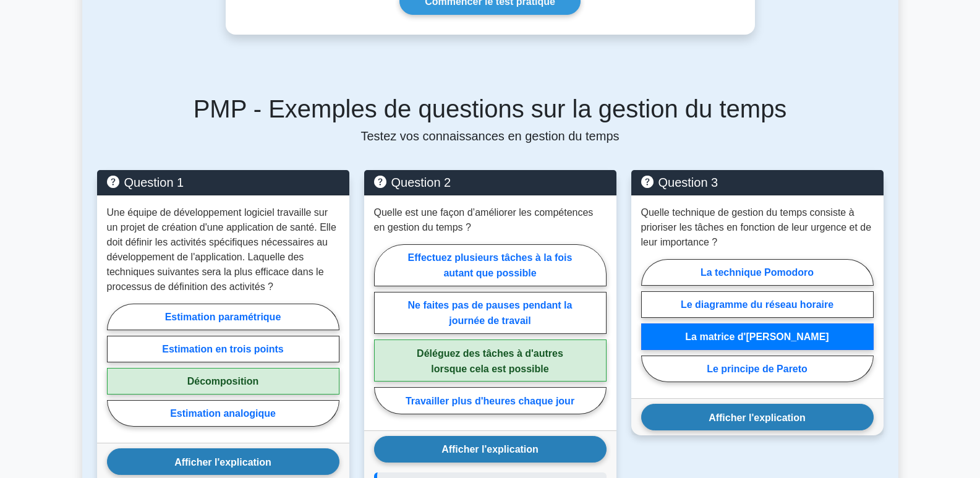 Image resolution: width=980 pixels, height=478 pixels. What do you see at coordinates (224, 381) in the screenshot?
I see `font: Décomposition` at bounding box center [224, 381].